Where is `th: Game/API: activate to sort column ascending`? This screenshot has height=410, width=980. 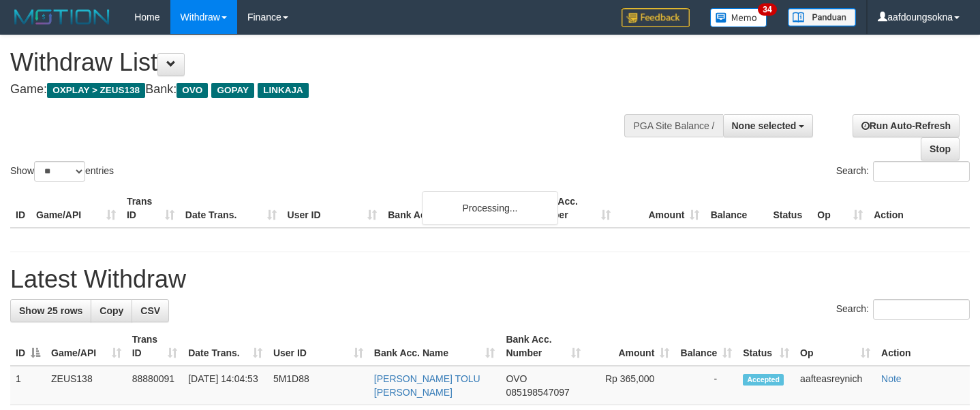 th: Game/API: activate to sort column ascending is located at coordinates (86, 347).